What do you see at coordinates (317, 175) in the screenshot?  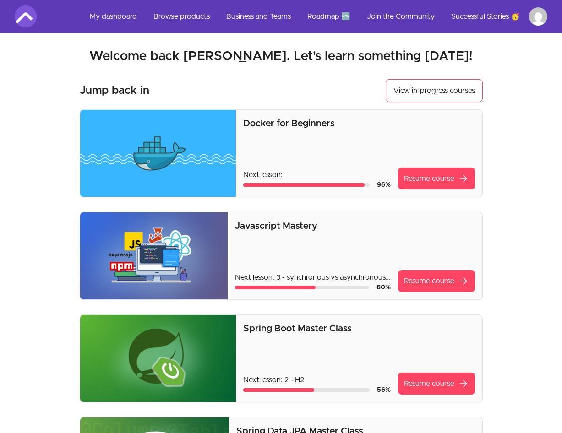 I see `p: Next lesson:` at bounding box center [317, 175].